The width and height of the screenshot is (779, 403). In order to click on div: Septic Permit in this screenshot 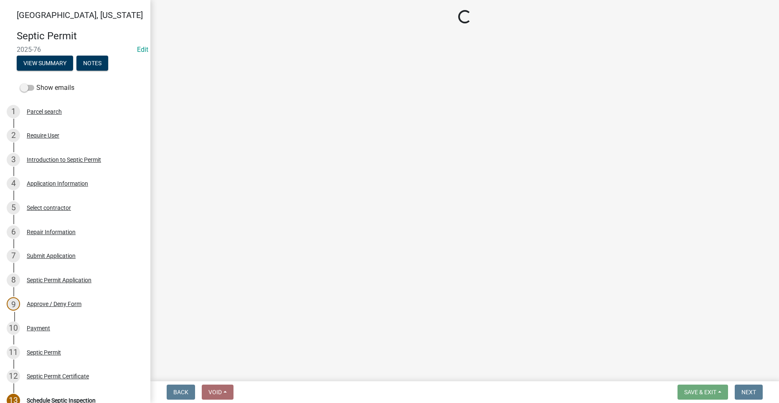, I will do `click(44, 352)`.